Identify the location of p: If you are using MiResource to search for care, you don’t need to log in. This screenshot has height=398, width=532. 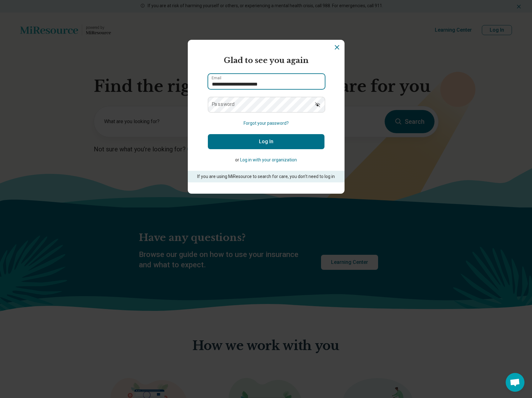
(266, 176).